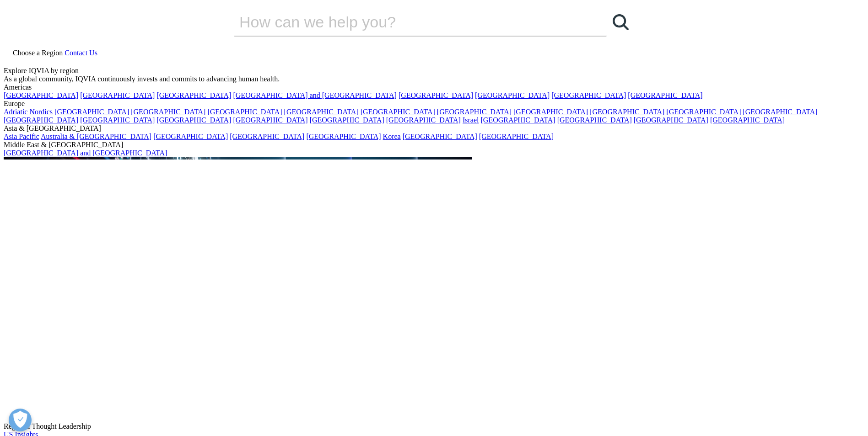 The height and width of the screenshot is (436, 868). Describe the element at coordinates (434, 71) in the screenshot. I see `div: Explore IQVIA by region` at that location.